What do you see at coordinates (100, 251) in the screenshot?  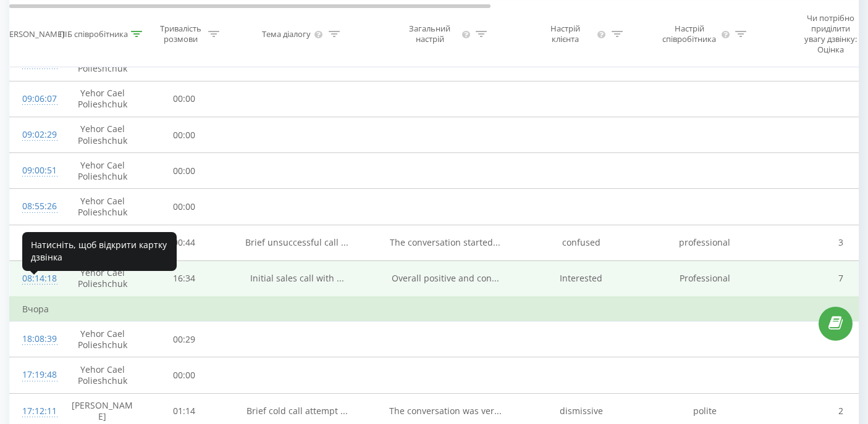 I see `div: Натисніть, щоб відкрити картку дзвінка` at bounding box center [100, 251].